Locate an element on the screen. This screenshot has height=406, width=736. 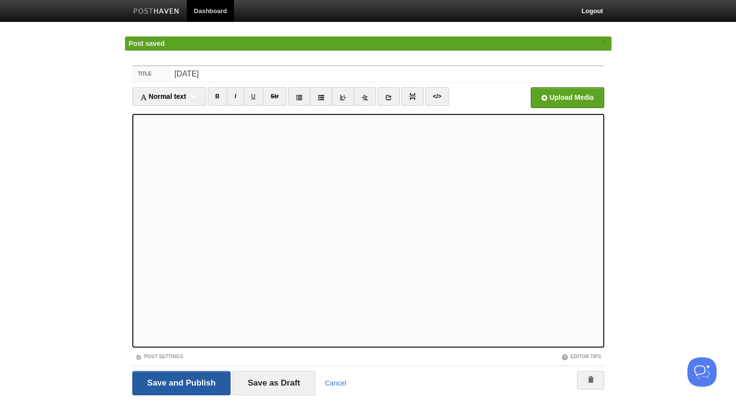
span: Post saved is located at coordinates (147, 43).